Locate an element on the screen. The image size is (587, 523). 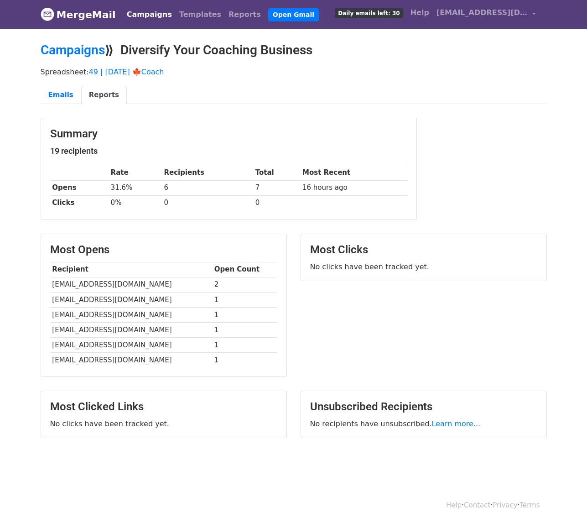
th: Open Count is located at coordinates (244, 269).